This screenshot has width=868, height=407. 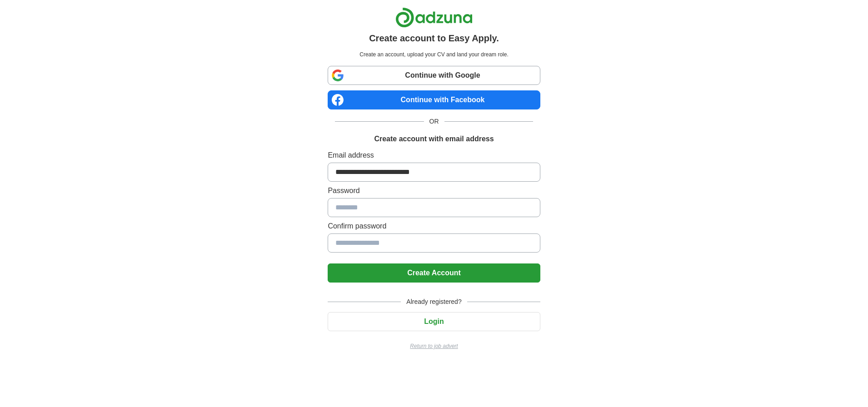 I want to click on a: Continue with Google, so click(x=433, y=76).